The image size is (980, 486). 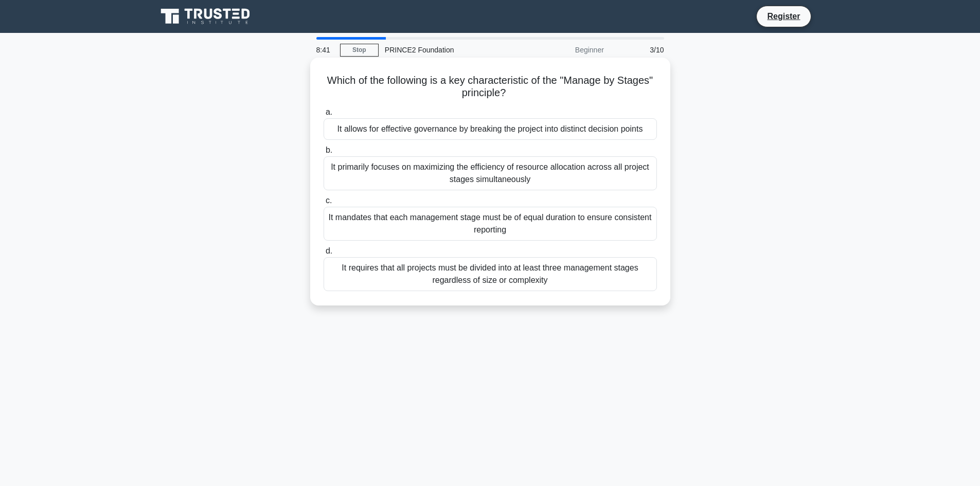 I want to click on h5: Which of the following is a key characteristic of the "Manage by Stages" principle?, so click(x=490, y=87).